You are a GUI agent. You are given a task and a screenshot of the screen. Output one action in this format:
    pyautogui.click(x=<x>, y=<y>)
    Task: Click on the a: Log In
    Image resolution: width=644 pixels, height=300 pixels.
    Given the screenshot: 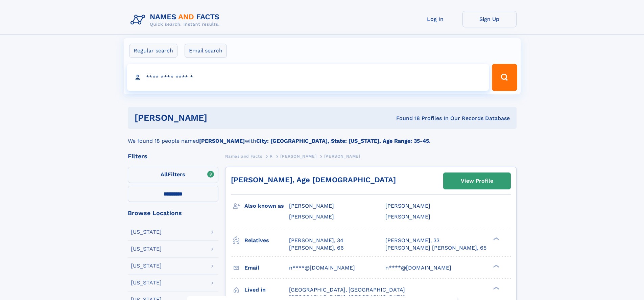 What is the action you would take?
    pyautogui.click(x=435, y=19)
    